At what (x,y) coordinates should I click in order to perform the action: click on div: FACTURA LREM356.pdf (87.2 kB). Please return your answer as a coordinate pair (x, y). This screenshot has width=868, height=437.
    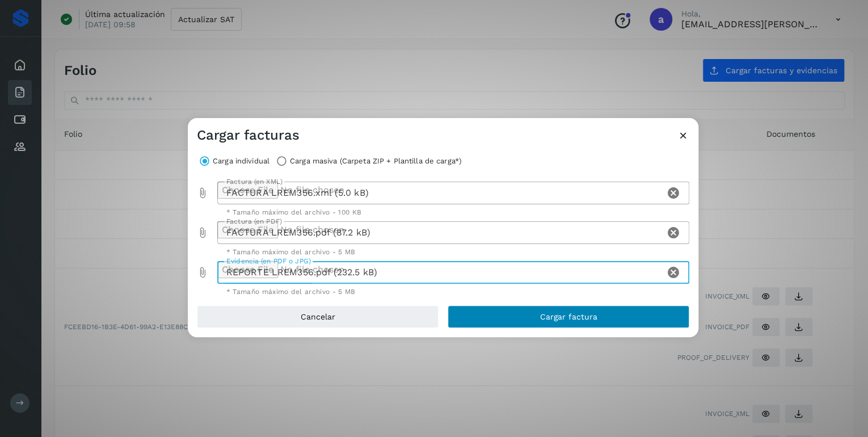
    Looking at the image, I should click on (441, 233).